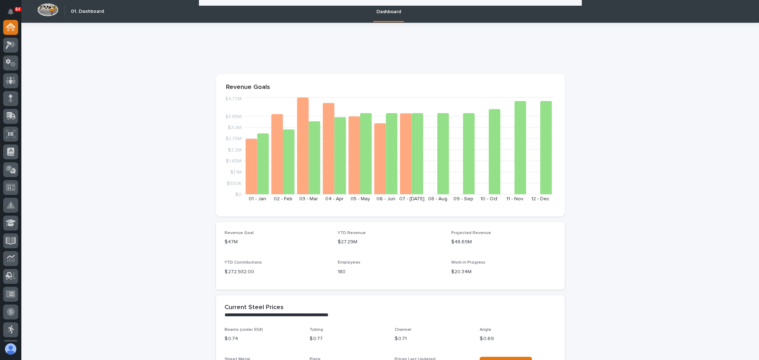 This screenshot has height=360, width=759. Describe the element at coordinates (518, 339) in the screenshot. I see `p: $ 0.69` at that location.